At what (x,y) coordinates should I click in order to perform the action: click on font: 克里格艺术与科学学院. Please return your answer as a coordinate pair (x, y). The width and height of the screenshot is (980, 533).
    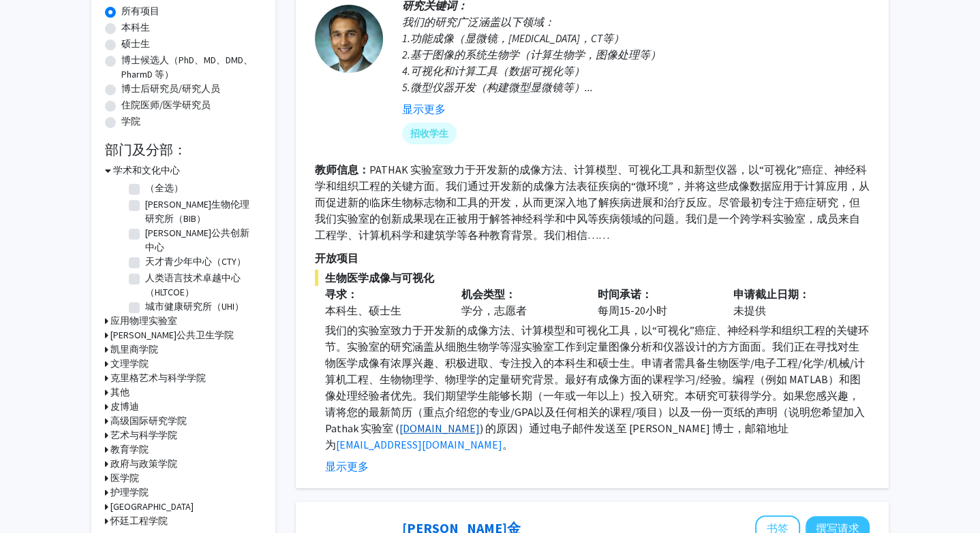
    Looking at the image, I should click on (159, 378).